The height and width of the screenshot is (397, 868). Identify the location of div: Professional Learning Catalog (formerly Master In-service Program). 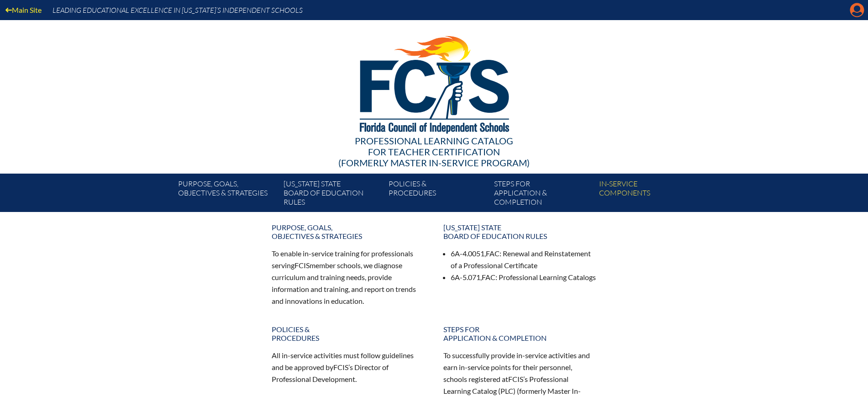
(434, 152).